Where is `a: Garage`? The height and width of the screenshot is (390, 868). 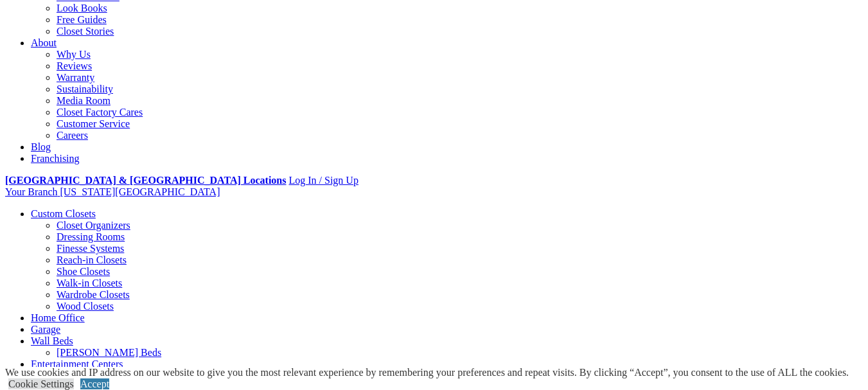
a: Garage is located at coordinates (46, 330).